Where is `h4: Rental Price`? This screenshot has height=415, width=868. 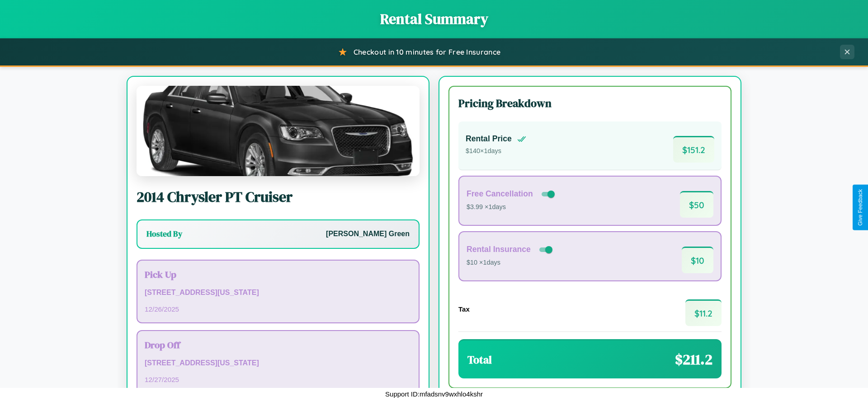 h4: Rental Price is located at coordinates (489, 138).